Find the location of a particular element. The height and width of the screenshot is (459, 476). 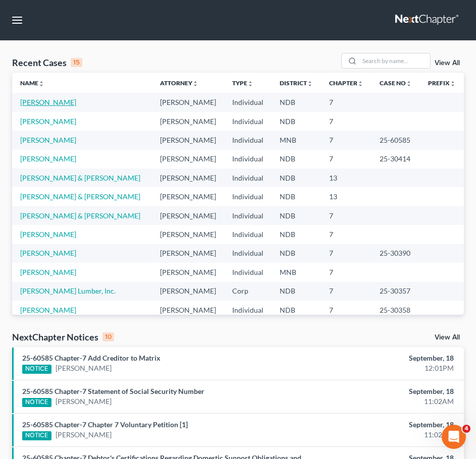

td: 25-30358 is located at coordinates (396, 310).